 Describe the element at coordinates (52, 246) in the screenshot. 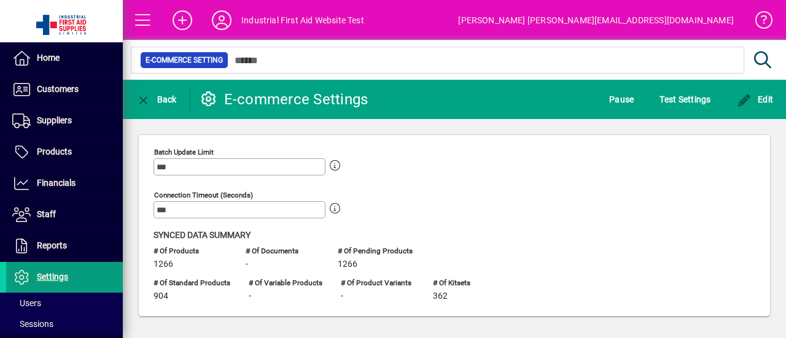

I see `span: Reports` at that location.